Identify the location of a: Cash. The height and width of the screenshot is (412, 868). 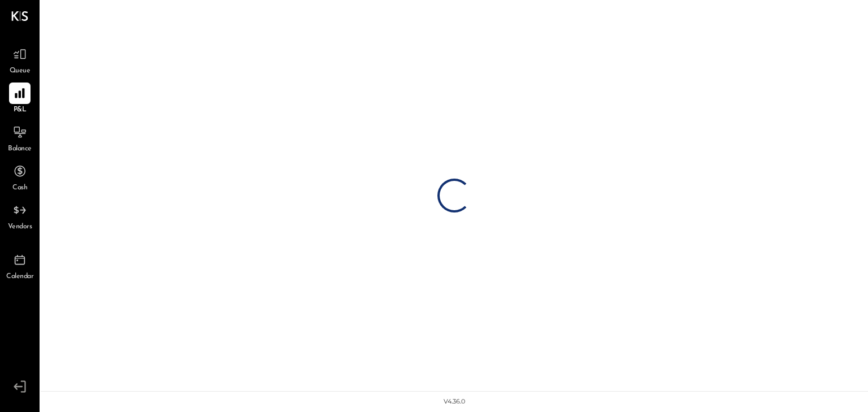
(20, 177).